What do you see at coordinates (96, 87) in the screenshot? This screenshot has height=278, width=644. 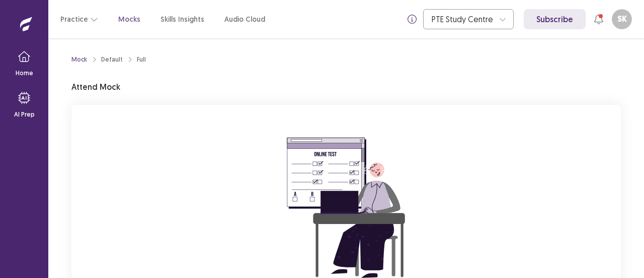 I see `p: Attend Mock` at bounding box center [96, 87].